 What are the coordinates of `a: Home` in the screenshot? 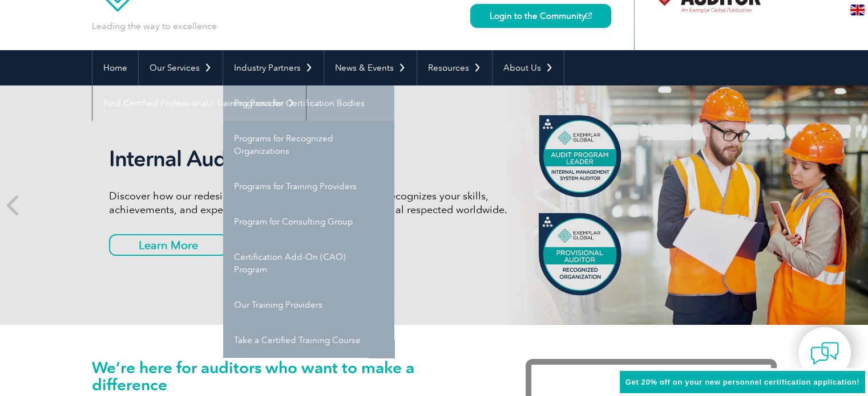 It's located at (115, 68).